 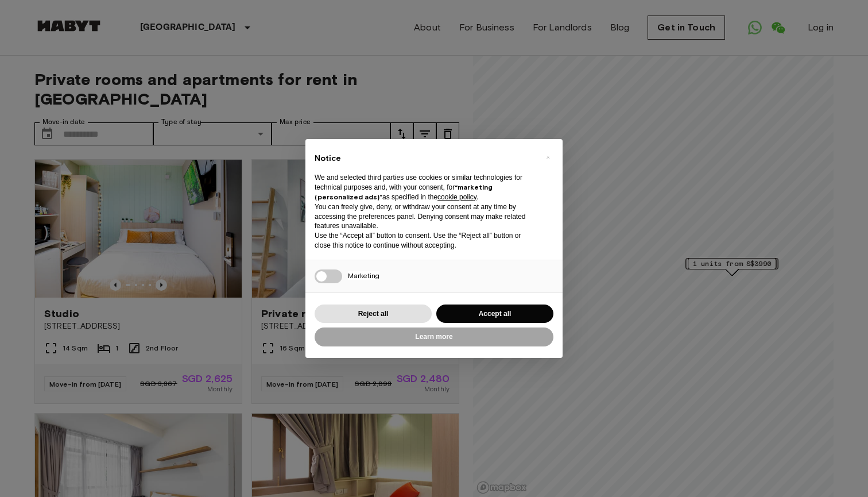 What do you see at coordinates (495, 314) in the screenshot?
I see `button: Accept all` at bounding box center [495, 314].